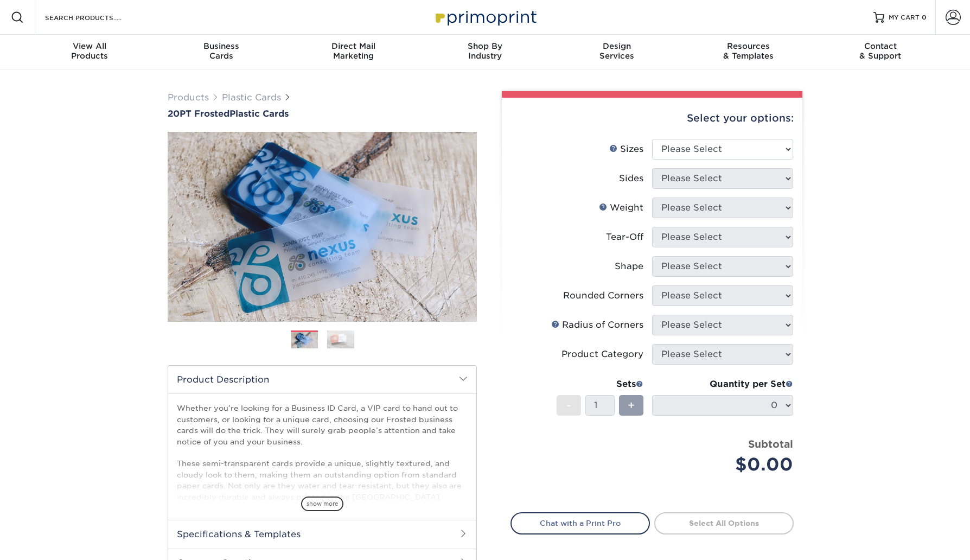 The width and height of the screenshot is (970, 560). What do you see at coordinates (199, 113) in the screenshot?
I see `span: 20PT Frosted` at bounding box center [199, 113].